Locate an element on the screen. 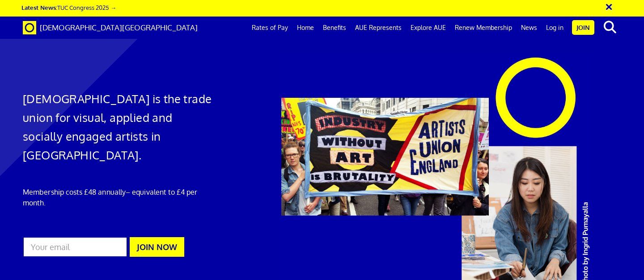  strong: Latest News: is located at coordinates (39, 7).